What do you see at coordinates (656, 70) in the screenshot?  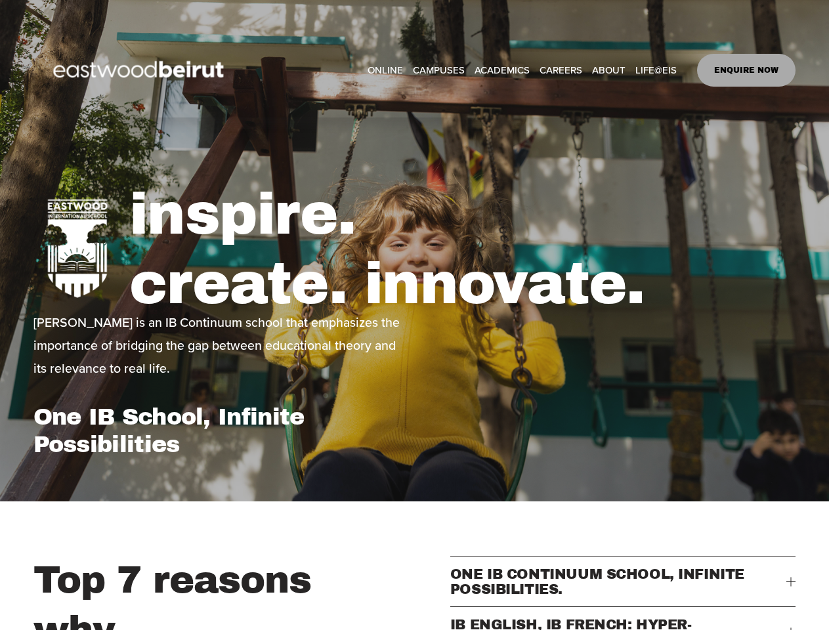 I see `span: LIFE@EIS` at bounding box center [656, 70].